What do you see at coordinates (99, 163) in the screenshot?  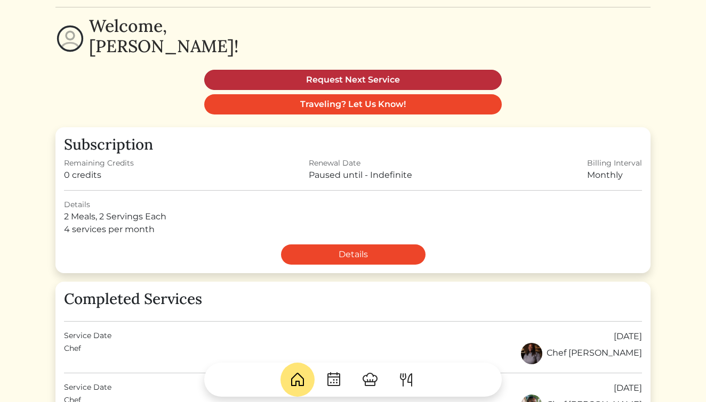 I see `div: Remaining Credits` at bounding box center [99, 163].